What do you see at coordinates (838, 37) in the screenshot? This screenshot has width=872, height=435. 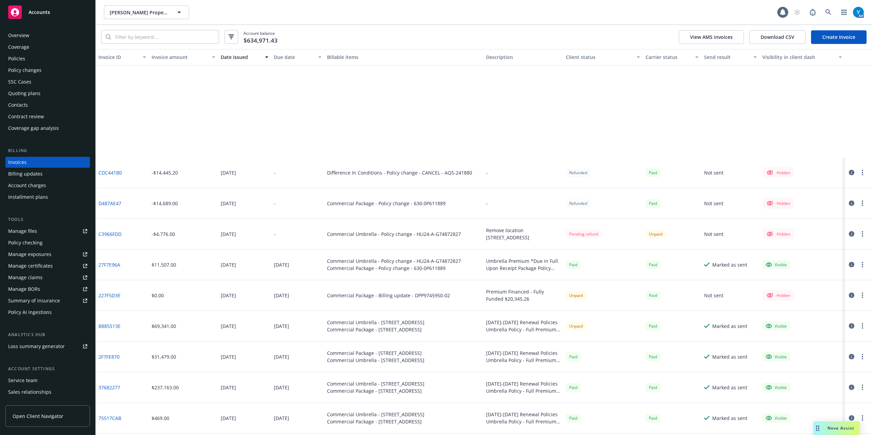 I see `a: Create Invoice` at bounding box center [838, 37].